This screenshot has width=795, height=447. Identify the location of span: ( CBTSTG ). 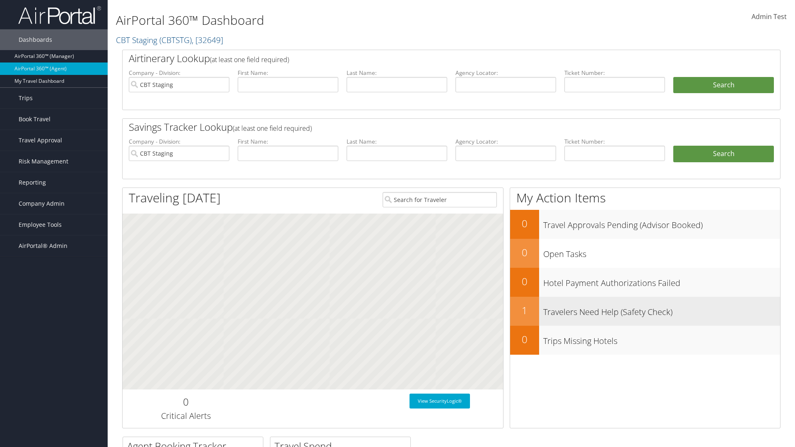
(175, 40).